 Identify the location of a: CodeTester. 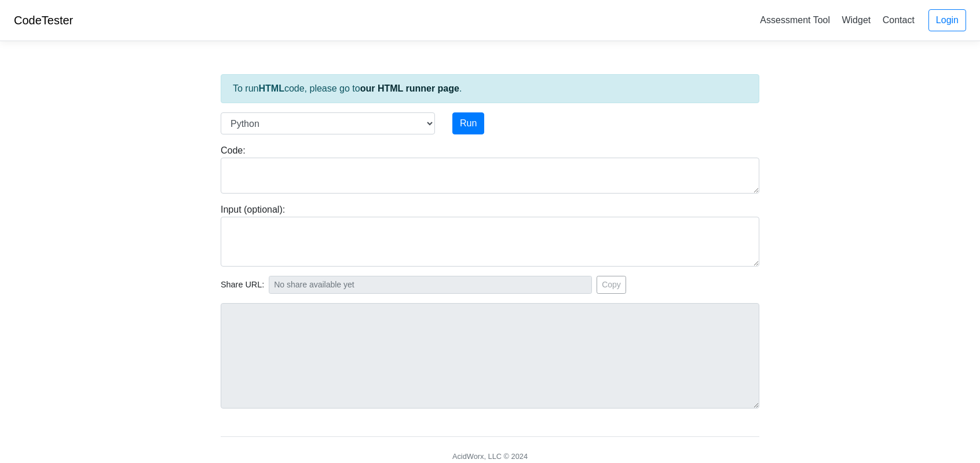
(44, 20).